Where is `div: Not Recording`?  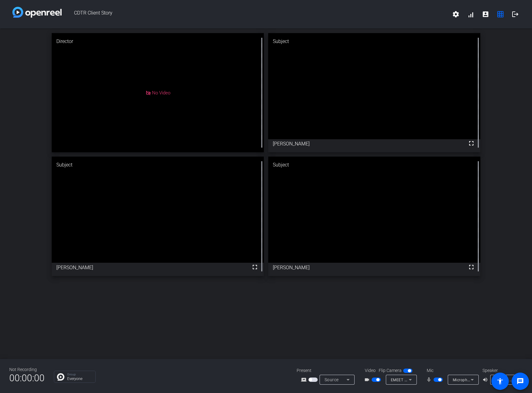 div: Not Recording is located at coordinates (27, 369).